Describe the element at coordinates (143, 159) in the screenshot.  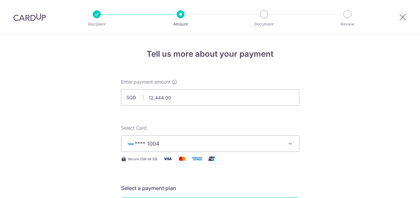
I see `span: Secure 256-bit SSL` at that location.